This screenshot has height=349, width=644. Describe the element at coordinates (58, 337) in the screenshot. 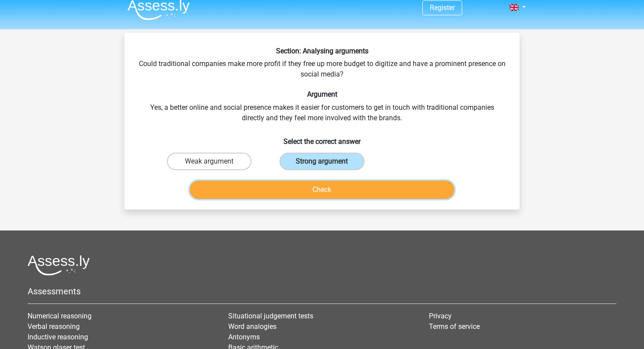

I see `a: Inductive reasoning` at that location.